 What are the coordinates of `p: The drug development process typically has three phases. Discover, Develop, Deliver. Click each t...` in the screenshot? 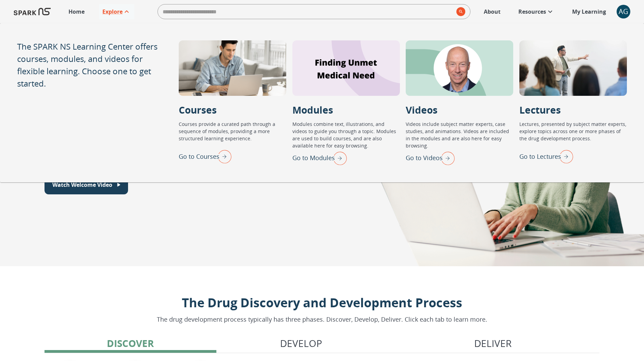 It's located at (322, 319).